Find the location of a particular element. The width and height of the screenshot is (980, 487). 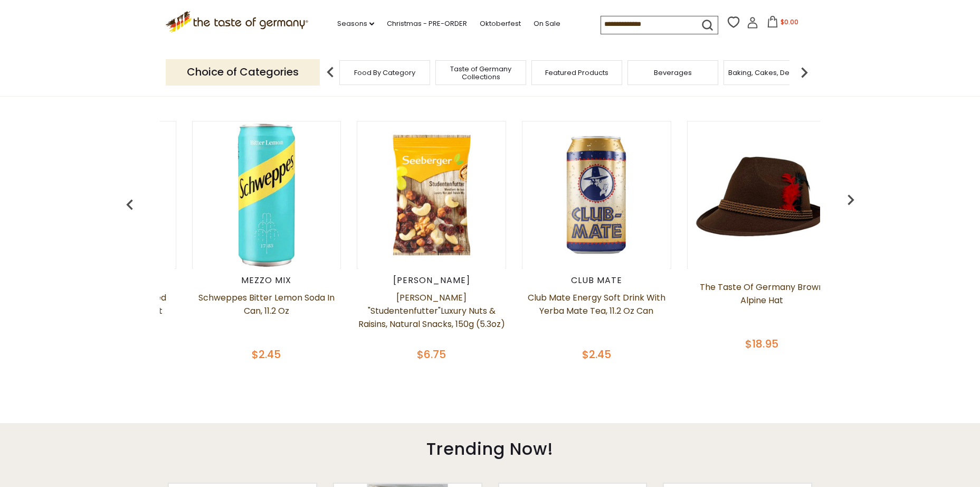

span: $0.00 is located at coordinates (789, 22).